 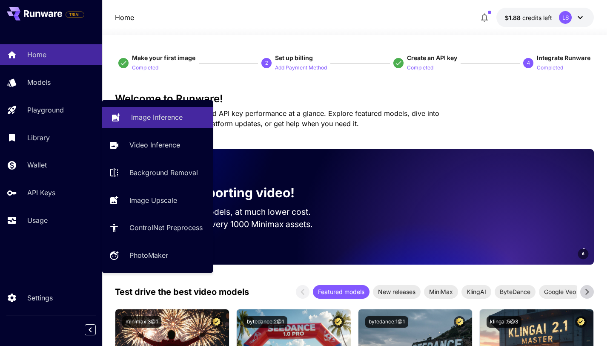 What do you see at coordinates (228, 212) in the screenshot?
I see `p: Run the best video models, at much lower cost.` at bounding box center [228, 212].